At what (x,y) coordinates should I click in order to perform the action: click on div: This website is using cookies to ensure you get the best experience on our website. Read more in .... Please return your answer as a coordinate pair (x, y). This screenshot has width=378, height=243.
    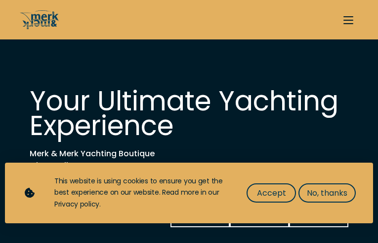
    Looking at the image, I should click on (140, 193).